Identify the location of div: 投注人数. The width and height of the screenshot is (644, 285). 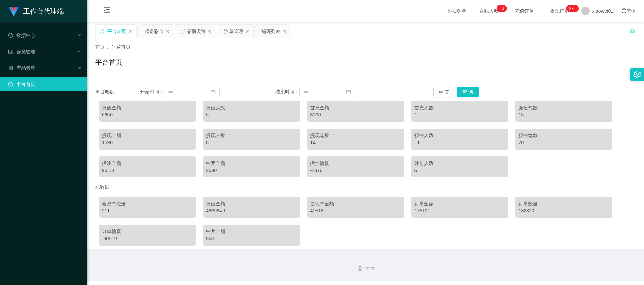
(460, 135).